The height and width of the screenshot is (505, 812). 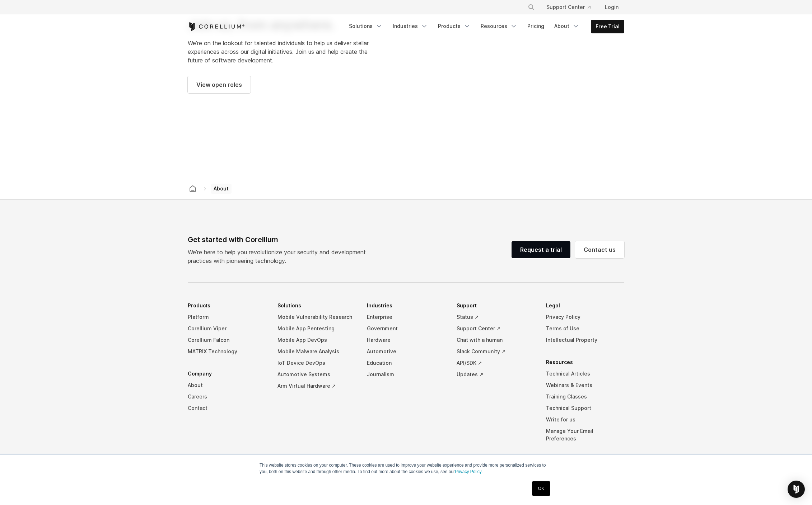 I want to click on a: Updates ↗, so click(x=496, y=374).